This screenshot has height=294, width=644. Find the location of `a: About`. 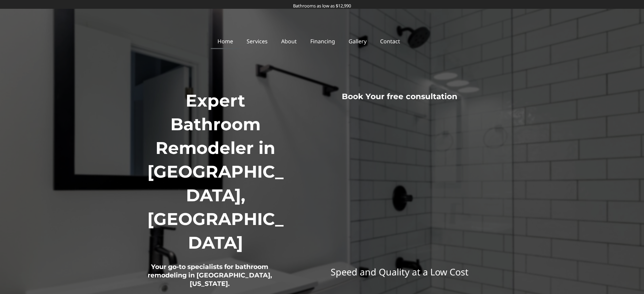

a: About is located at coordinates (289, 41).